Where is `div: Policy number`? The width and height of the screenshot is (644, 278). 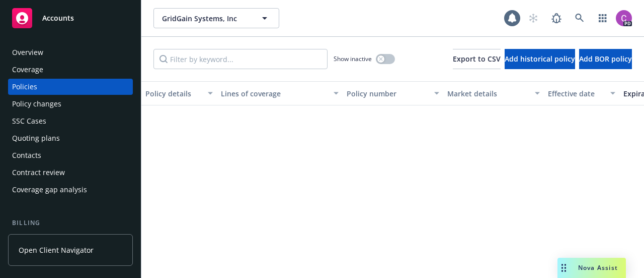 div: Policy number is located at coordinates (387, 93).